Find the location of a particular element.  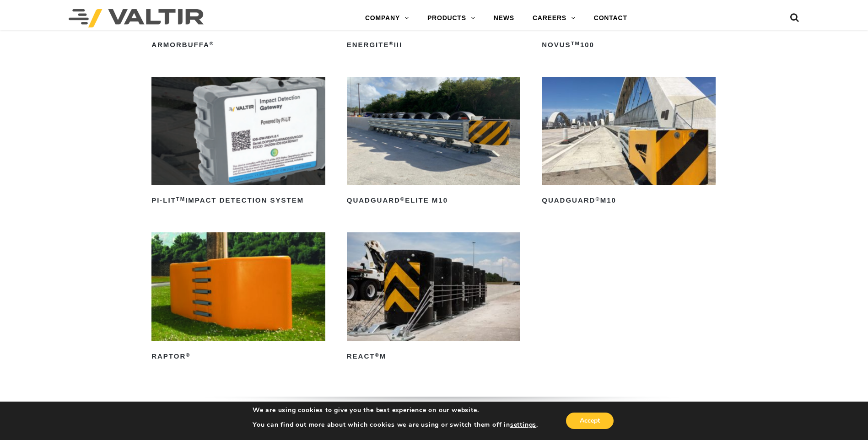

p: We are using cookies to give you the best experience on our website. is located at coordinates (395, 410).